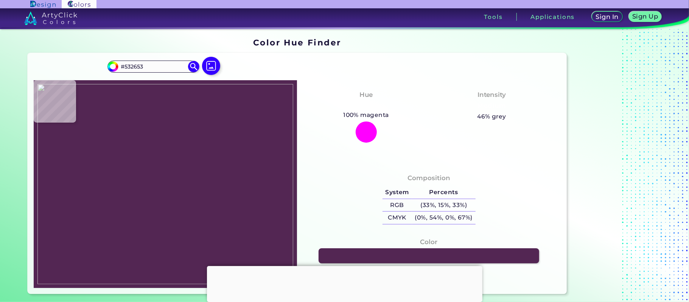 The height and width of the screenshot is (302, 689). I want to click on h3: Magenta, so click(367, 106).